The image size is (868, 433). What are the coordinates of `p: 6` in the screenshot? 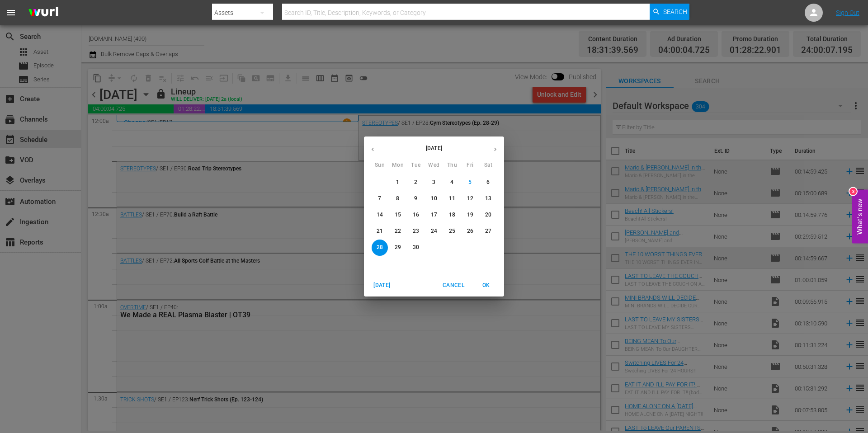 It's located at (488, 182).